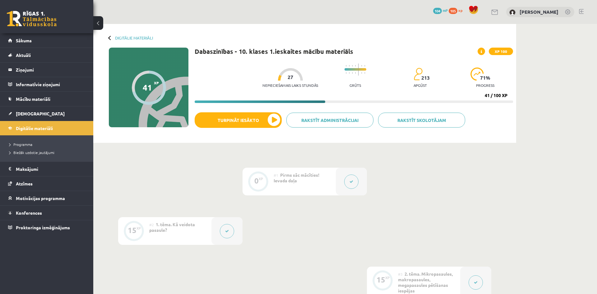  Describe the element at coordinates (513, 12) in the screenshot. I see `img: Marko Osemļjaks` at that location.